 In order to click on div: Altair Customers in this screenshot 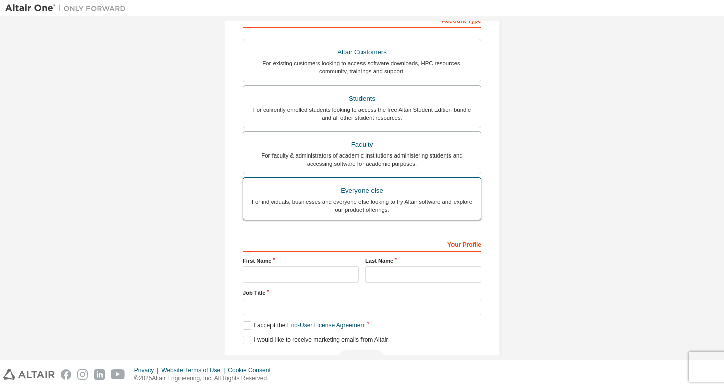, I will do `click(362, 52)`.